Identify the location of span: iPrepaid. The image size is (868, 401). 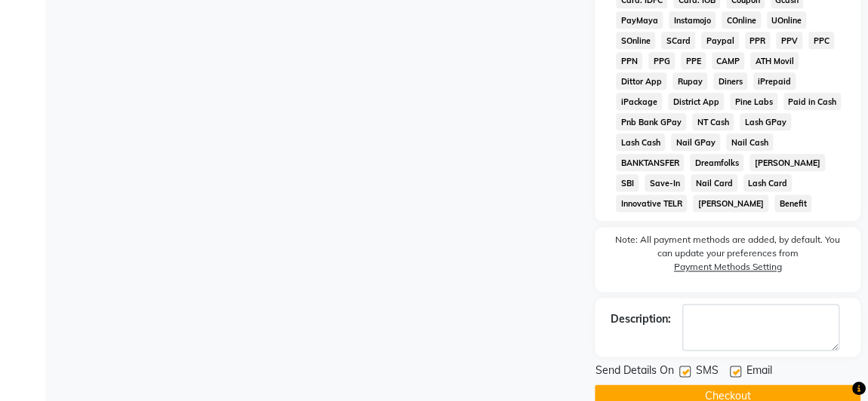
(774, 81).